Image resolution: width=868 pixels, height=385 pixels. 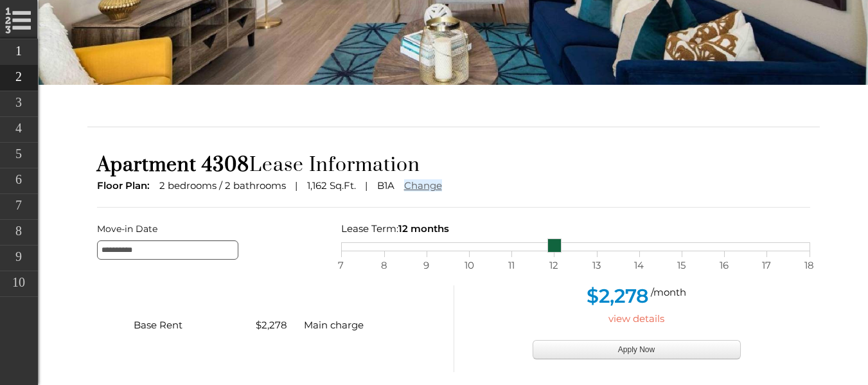 I want to click on span: 15, so click(x=682, y=265).